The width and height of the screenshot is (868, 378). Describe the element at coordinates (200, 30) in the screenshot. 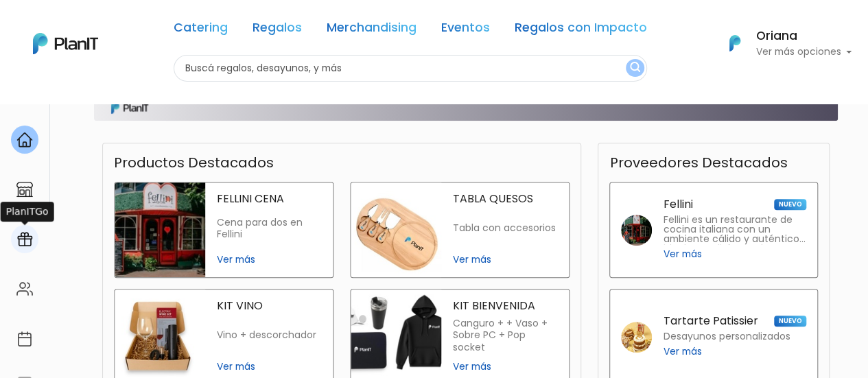

I see `a: Catering` at that location.